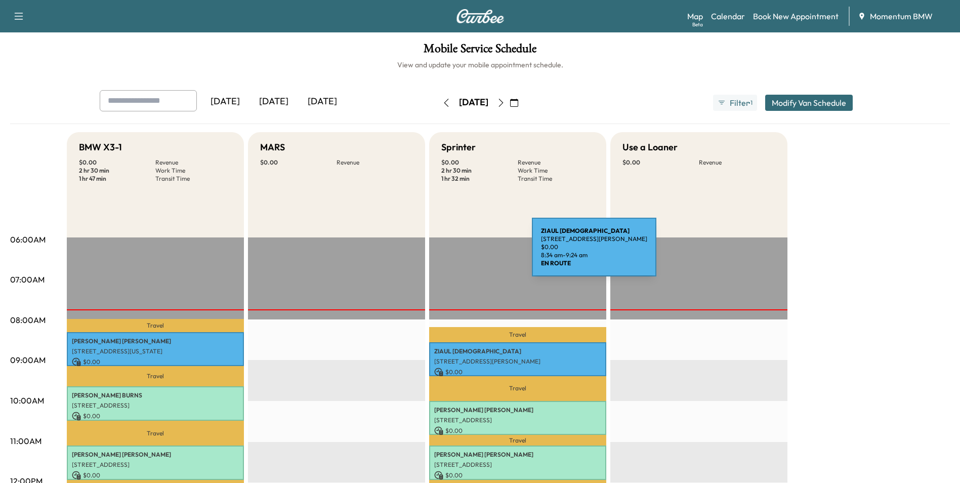 Image resolution: width=960 pixels, height=483 pixels. Describe the element at coordinates (27, 279) in the screenshot. I see `p: 07:00AM` at that location.